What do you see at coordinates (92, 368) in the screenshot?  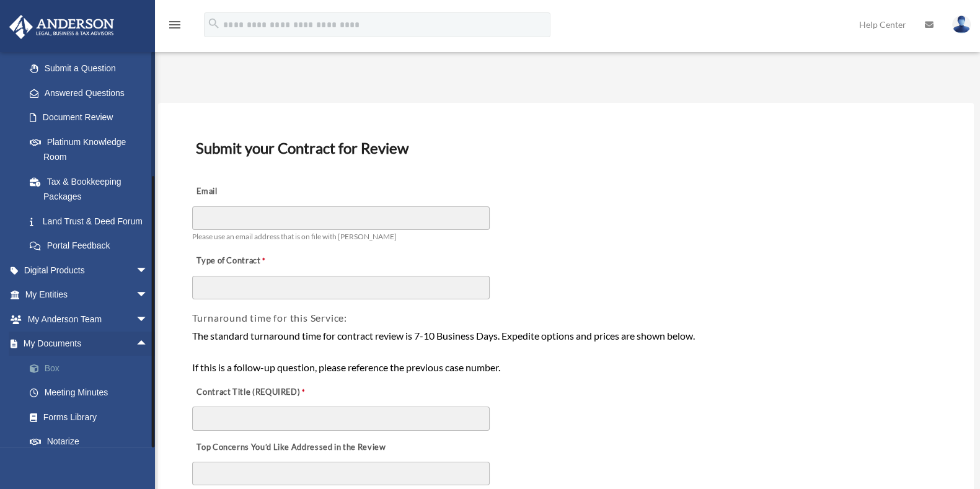 I see `a: Box` at bounding box center [92, 368].